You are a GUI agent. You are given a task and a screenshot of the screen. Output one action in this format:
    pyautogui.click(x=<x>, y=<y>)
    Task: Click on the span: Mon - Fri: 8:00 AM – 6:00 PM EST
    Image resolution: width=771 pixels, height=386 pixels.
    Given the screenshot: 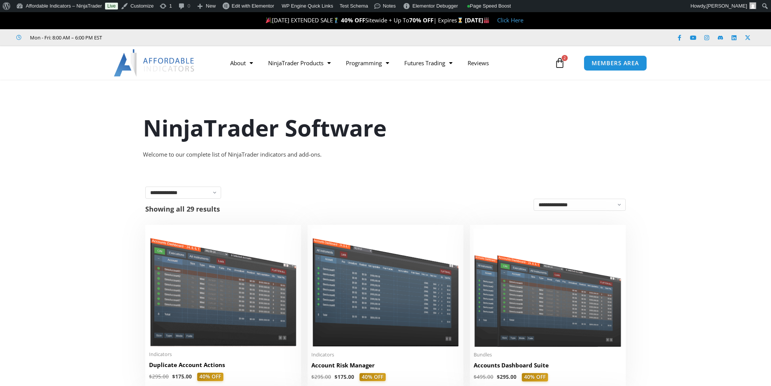 What is the action you would take?
    pyautogui.click(x=65, y=38)
    